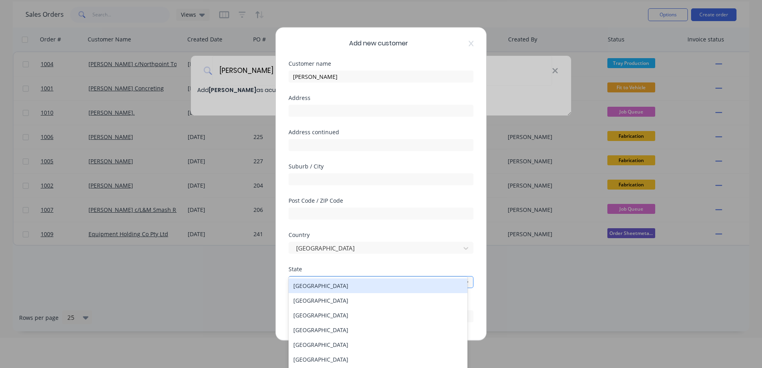  What do you see at coordinates (381, 270) in the screenshot?
I see `div: State` at bounding box center [381, 270].